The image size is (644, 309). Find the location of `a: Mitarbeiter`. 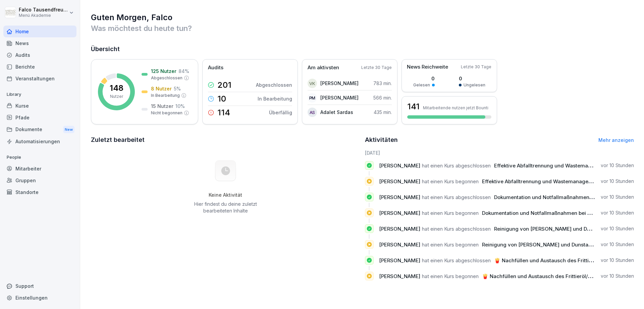

a: Mitarbeiter is located at coordinates (40, 168).